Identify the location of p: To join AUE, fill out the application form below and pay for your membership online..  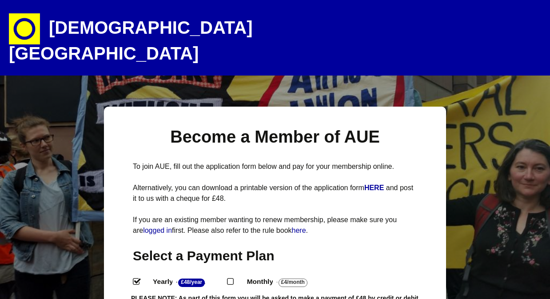
(275, 167).